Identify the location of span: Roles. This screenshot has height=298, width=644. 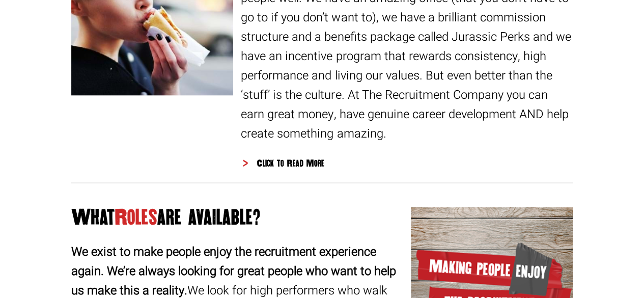
(136, 217).